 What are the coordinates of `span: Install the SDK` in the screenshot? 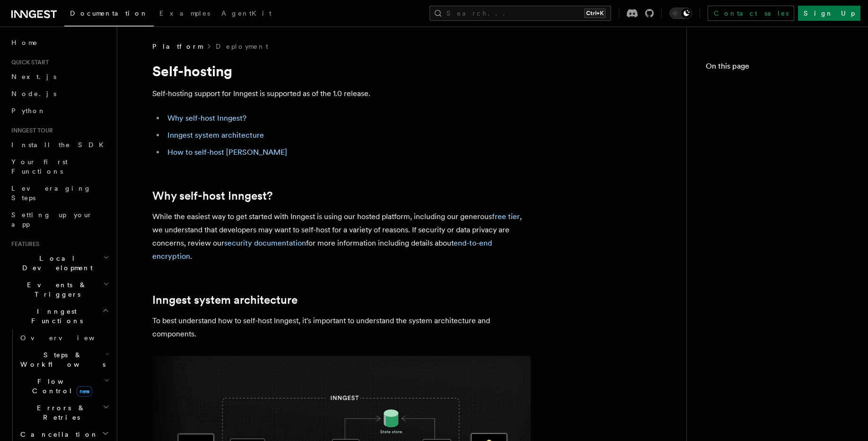 It's located at (60, 145).